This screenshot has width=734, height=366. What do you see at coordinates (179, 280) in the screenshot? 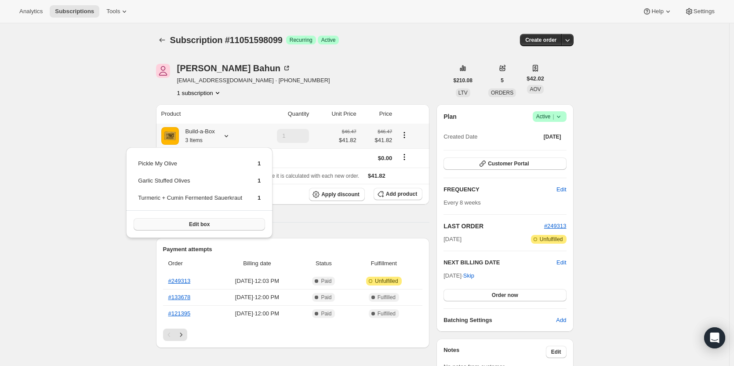
I see `a: #249313` at bounding box center [179, 280].